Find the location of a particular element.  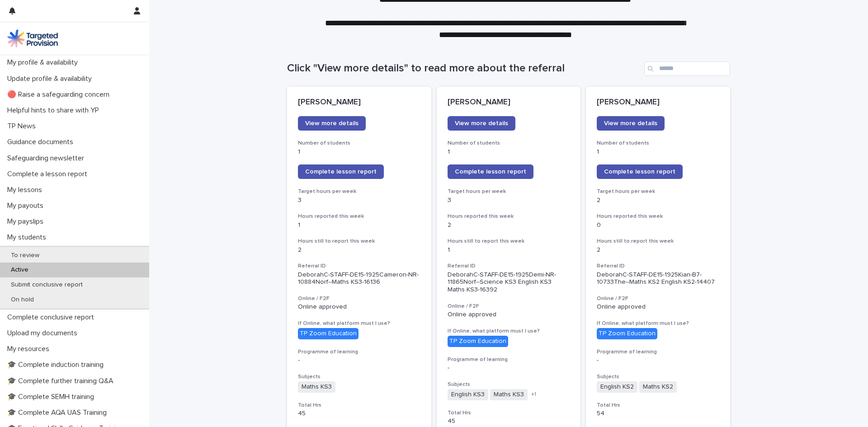

p: Helpful hints to share with YP is located at coordinates (55, 110).